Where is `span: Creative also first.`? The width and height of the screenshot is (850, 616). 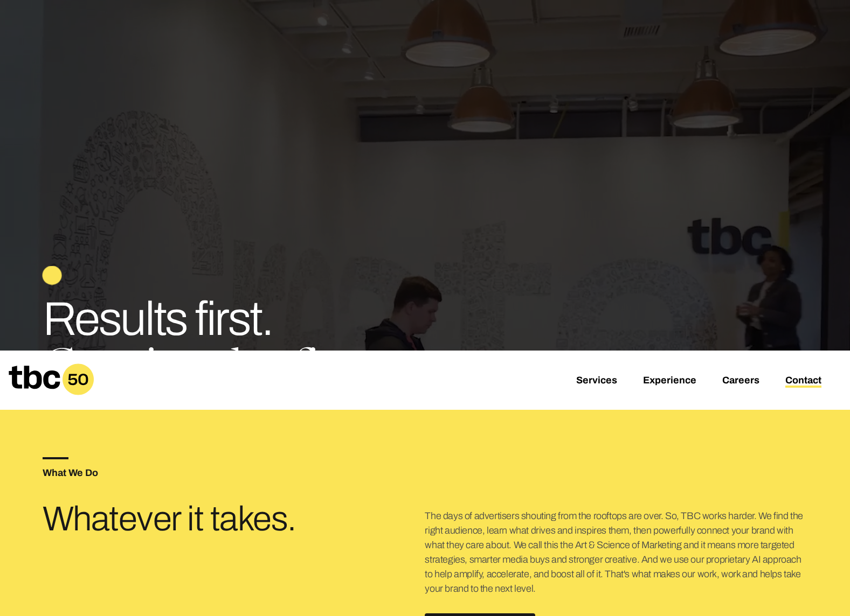 span: Creative also first. is located at coordinates (206, 371).